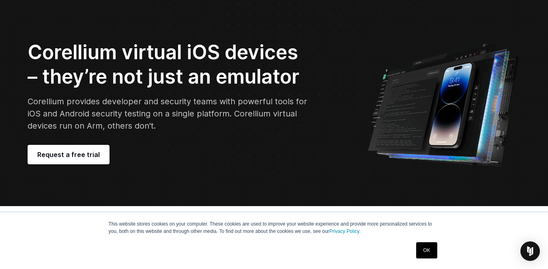  Describe the element at coordinates (345, 231) in the screenshot. I see `a: Privacy Policy.` at that location.